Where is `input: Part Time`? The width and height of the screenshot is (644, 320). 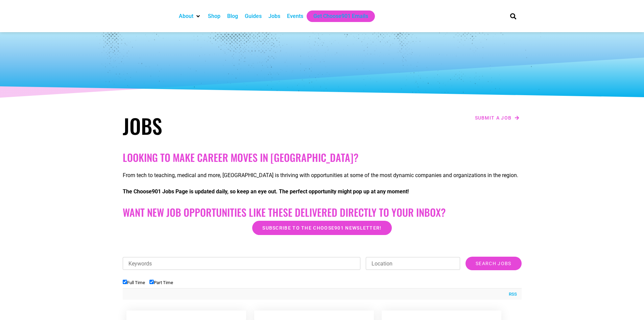 input: Part Time is located at coordinates (152, 282).